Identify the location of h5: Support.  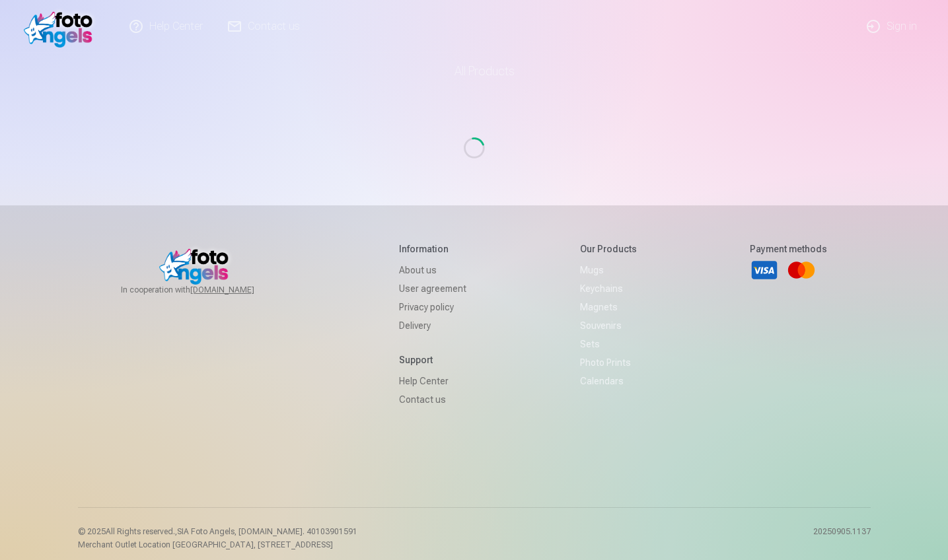
(432, 360).